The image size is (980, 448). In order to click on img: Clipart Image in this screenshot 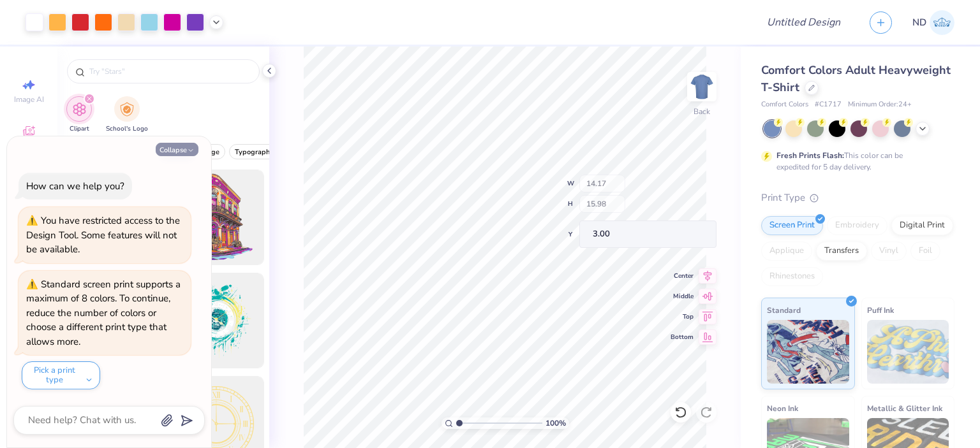, I will do `click(79, 109)`.